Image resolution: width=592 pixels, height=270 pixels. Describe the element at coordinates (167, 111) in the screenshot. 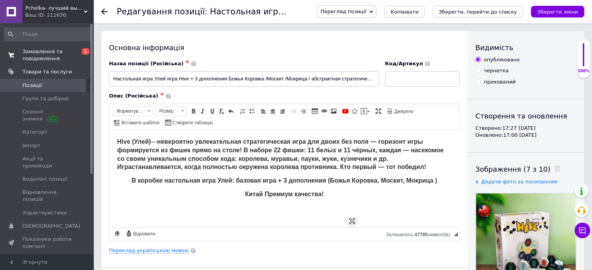

I see `span: Розмір` at that location.